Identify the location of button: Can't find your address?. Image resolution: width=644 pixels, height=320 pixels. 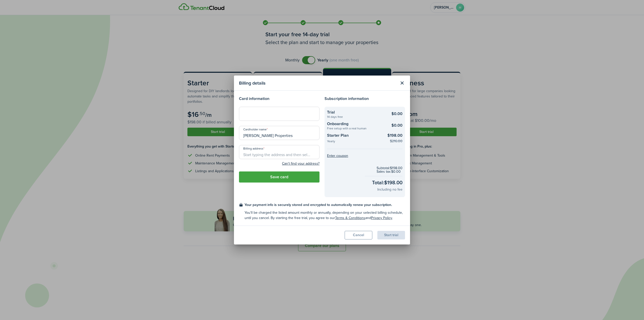
(301, 164).